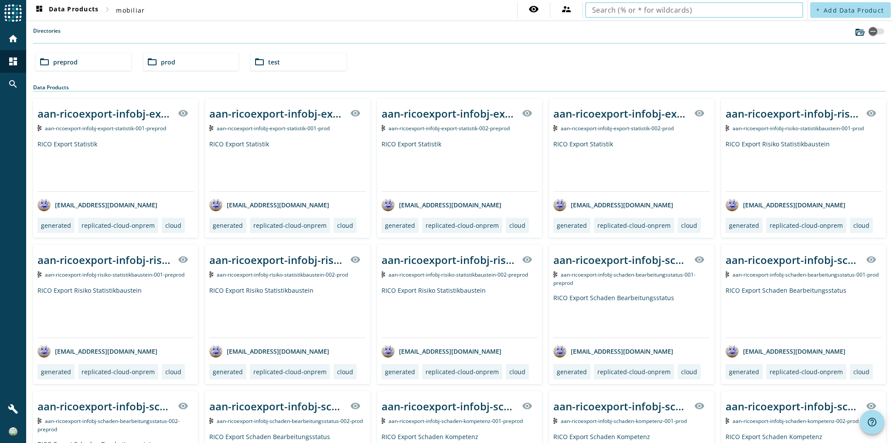  Describe the element at coordinates (805, 275) in the screenshot. I see `span: Kafka Topic: aan-ricoexport-infobj-schaden-bearbeitungsstatus-001-prod` at that location.